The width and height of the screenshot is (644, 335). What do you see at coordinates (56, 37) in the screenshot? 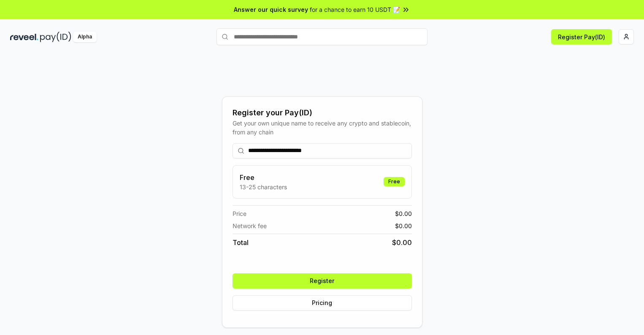
I see `img: pay_id` at bounding box center [56, 37].